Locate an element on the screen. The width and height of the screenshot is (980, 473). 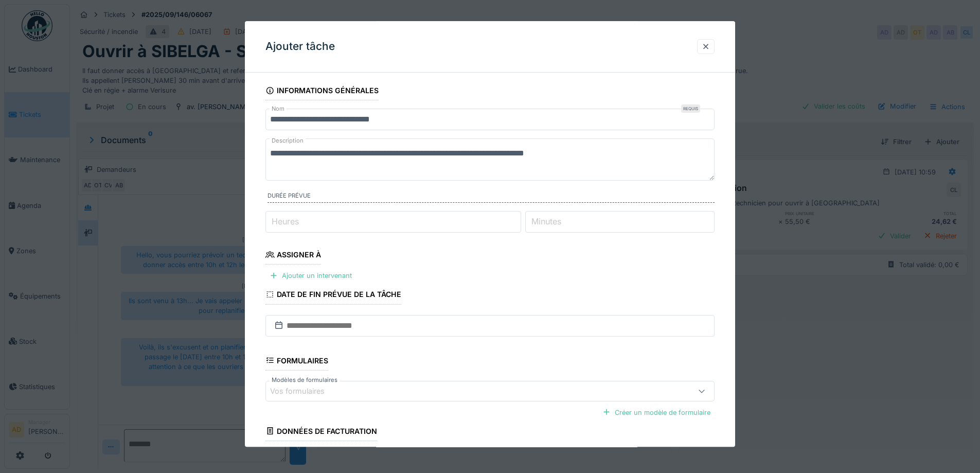
div: Assigner à is located at coordinates (293, 255).